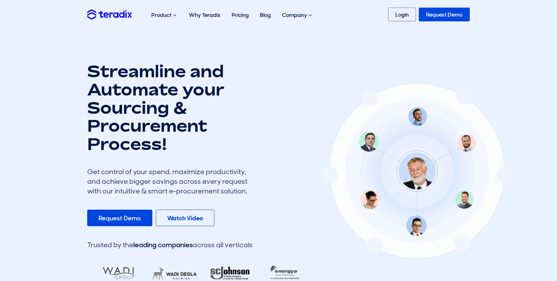  Describe the element at coordinates (170, 181) in the screenshot. I see `div: Get control of your spend, maximize productivity, and achieve bigger savings across every request...` at that location.